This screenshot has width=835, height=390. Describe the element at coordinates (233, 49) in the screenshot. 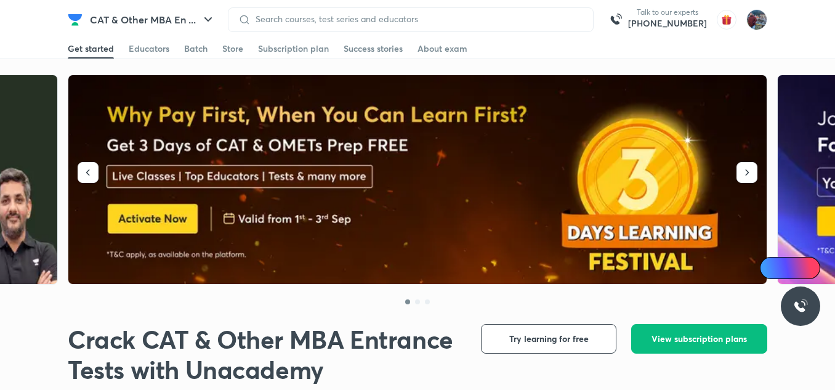

I see `a: Store` at that location.